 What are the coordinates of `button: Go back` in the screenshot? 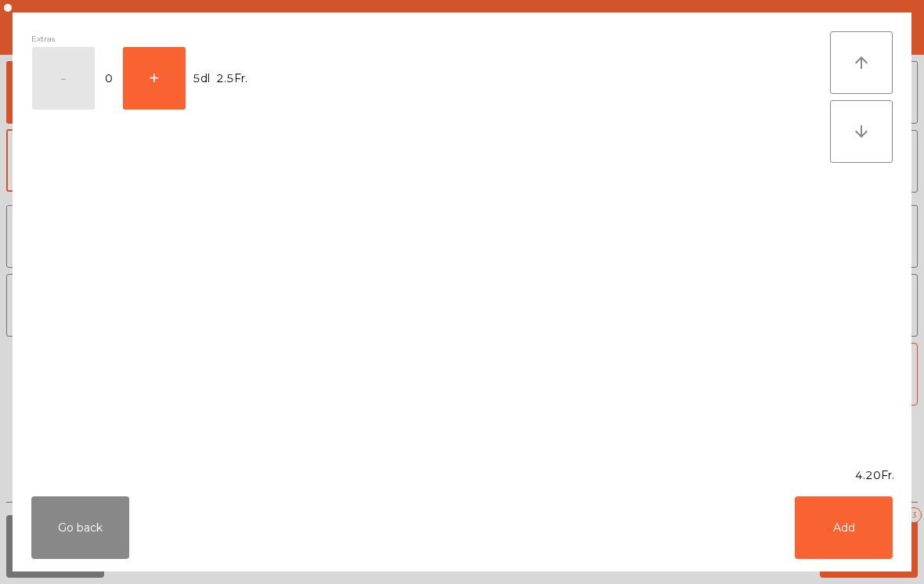 It's located at (80, 528).